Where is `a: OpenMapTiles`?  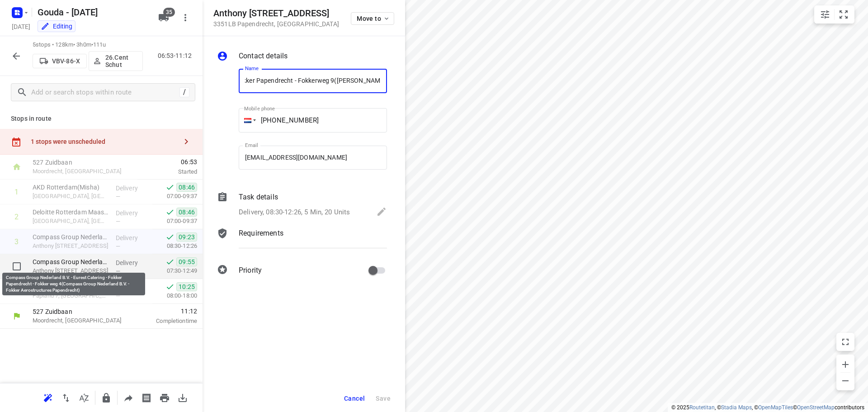
a: OpenMapTiles is located at coordinates (775, 408).